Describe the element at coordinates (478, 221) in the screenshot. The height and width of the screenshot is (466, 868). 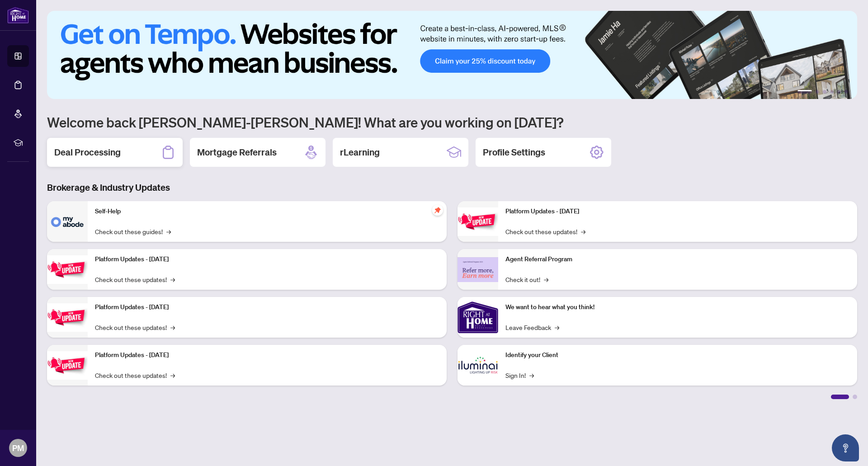
I see `img: Platform Updates - June 23, 2025` at that location.